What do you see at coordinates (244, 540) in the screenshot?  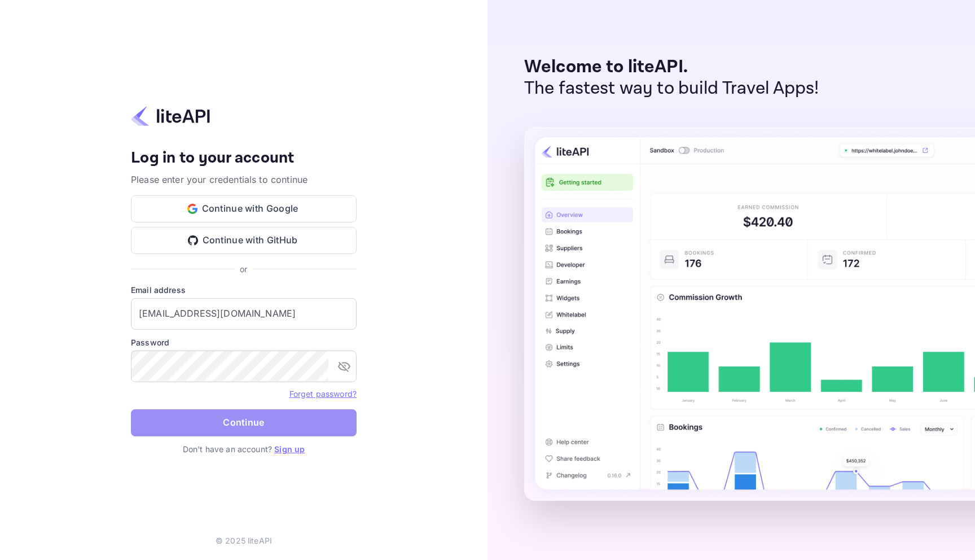 I see `p: © 2025 liteAPI` at bounding box center [244, 540].